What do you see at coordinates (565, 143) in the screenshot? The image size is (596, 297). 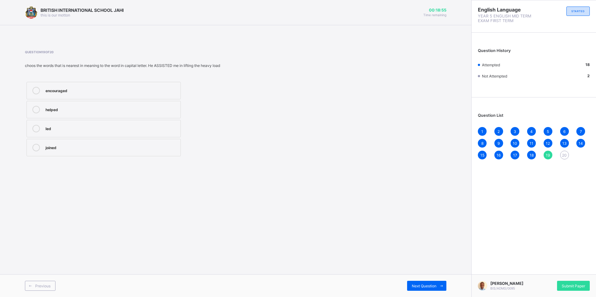 I see `span: 13` at bounding box center [565, 143].